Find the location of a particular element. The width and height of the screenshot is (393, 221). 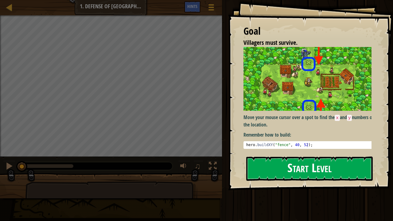

button: Toggle fullscreen is located at coordinates (213, 167).